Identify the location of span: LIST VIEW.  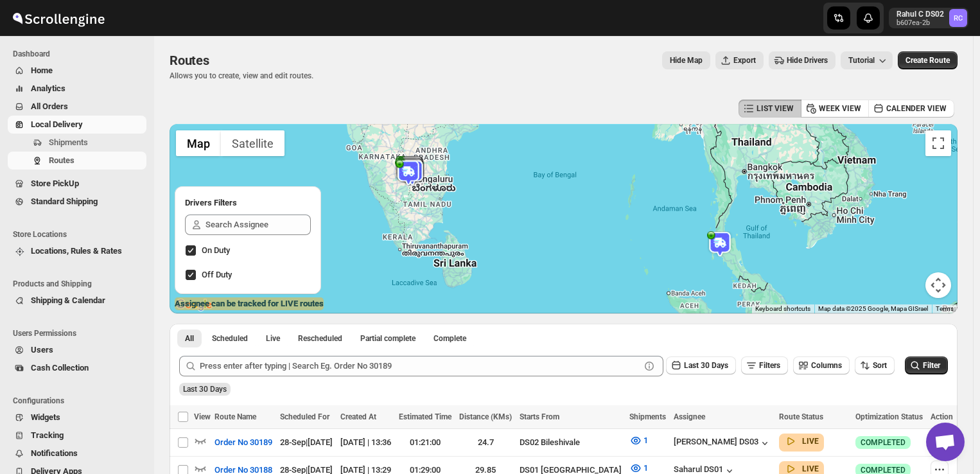
(775, 108).